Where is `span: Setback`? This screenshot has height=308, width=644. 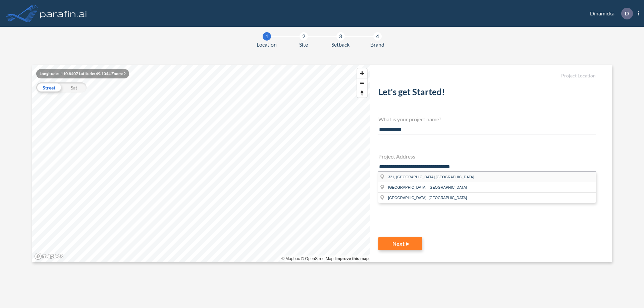
span: Setback is located at coordinates (340, 45).